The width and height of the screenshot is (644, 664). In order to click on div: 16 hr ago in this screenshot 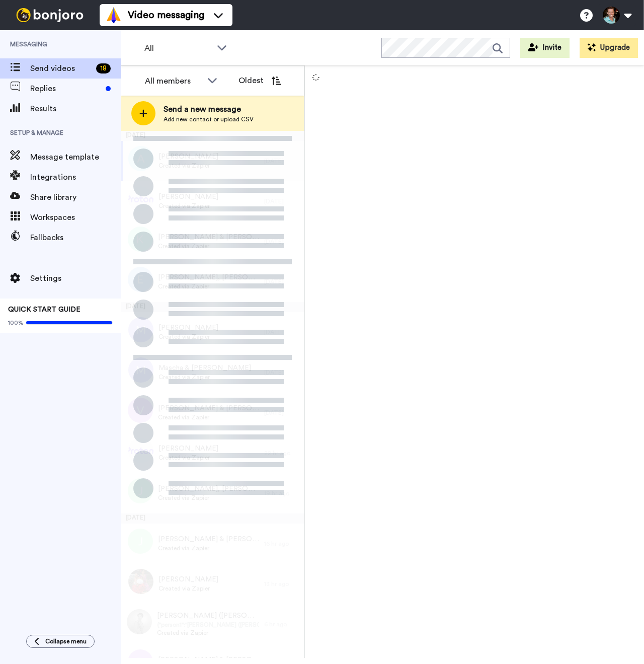, I will do `click(282, 544)`.